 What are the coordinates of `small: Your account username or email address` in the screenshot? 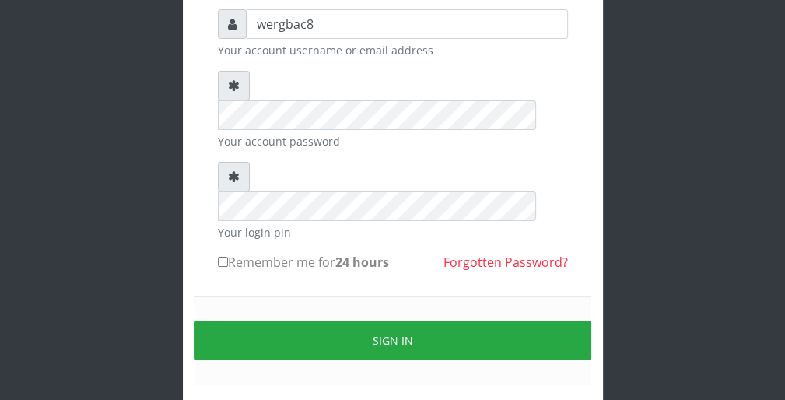 It's located at (393, 50).